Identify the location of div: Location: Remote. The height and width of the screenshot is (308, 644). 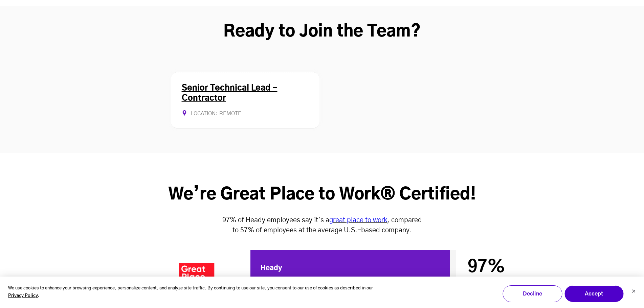
(245, 113).